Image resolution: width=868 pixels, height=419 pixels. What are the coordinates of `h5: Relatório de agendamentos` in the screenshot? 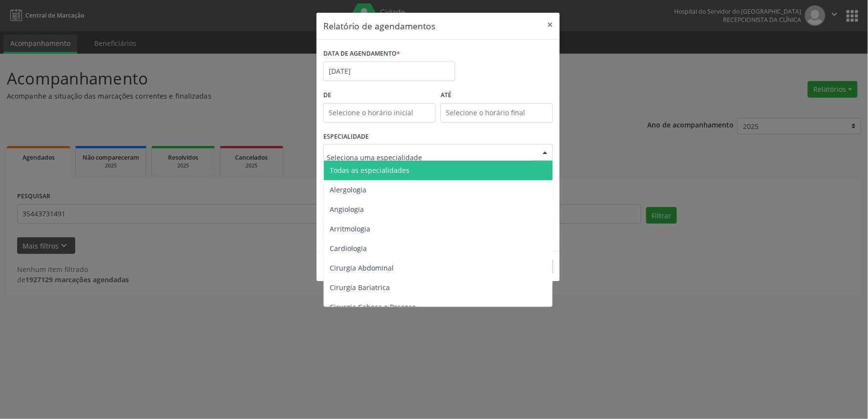 It's located at (379, 26).